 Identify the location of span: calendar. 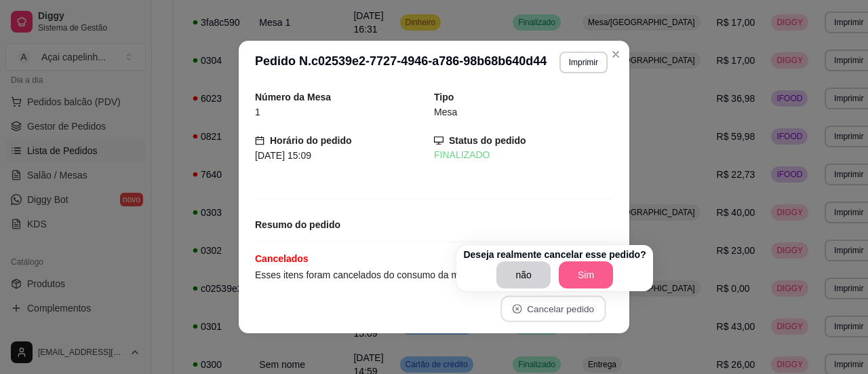
(260, 141).